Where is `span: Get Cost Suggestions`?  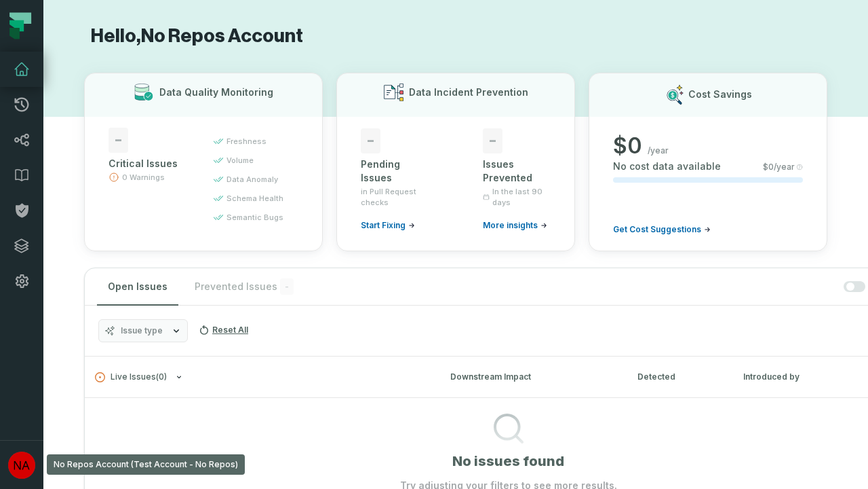 span: Get Cost Suggestions is located at coordinates (658, 230).